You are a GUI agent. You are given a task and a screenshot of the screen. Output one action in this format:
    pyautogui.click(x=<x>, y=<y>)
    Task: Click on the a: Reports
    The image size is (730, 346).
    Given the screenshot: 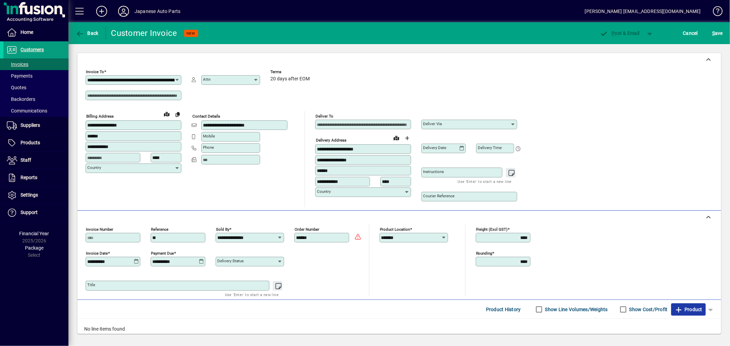 What is the action you would take?
    pyautogui.click(x=36, y=178)
    